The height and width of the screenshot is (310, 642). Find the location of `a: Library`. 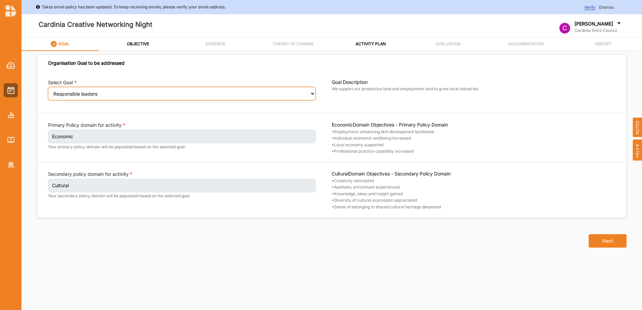

a: Library is located at coordinates (11, 140).